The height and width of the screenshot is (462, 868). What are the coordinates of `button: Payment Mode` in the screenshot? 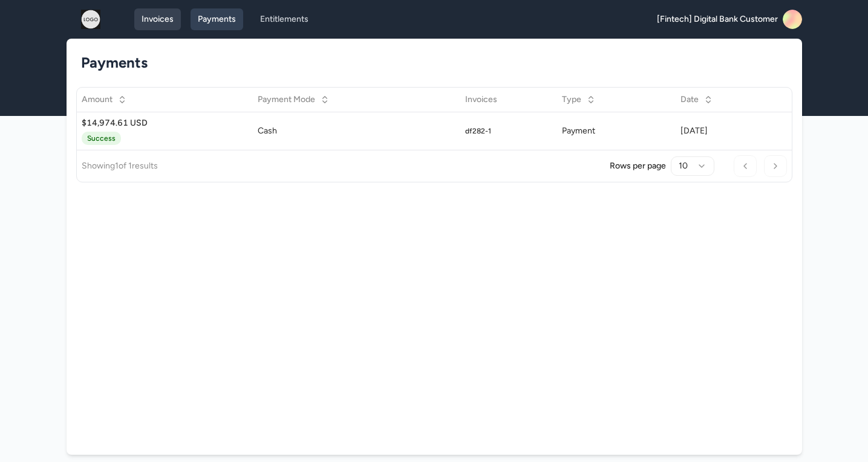 It's located at (293, 100).